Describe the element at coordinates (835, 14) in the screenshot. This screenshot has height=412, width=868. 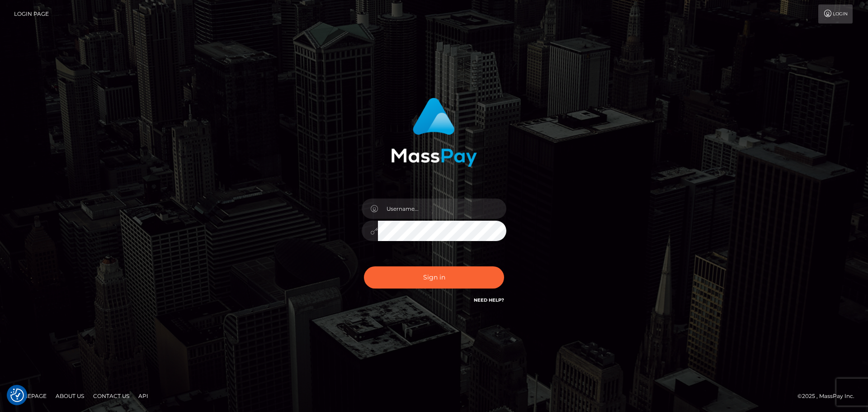
I see `a: Login` at that location.